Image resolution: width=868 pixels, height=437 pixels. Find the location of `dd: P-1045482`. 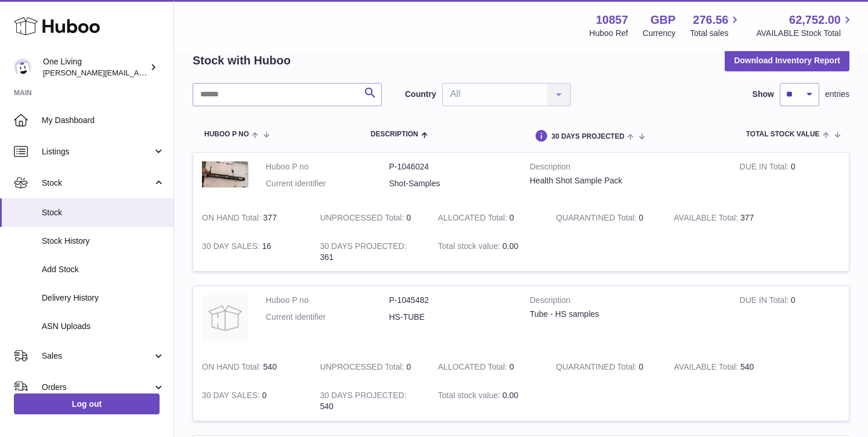

dd: P-1045482 is located at coordinates (451, 300).